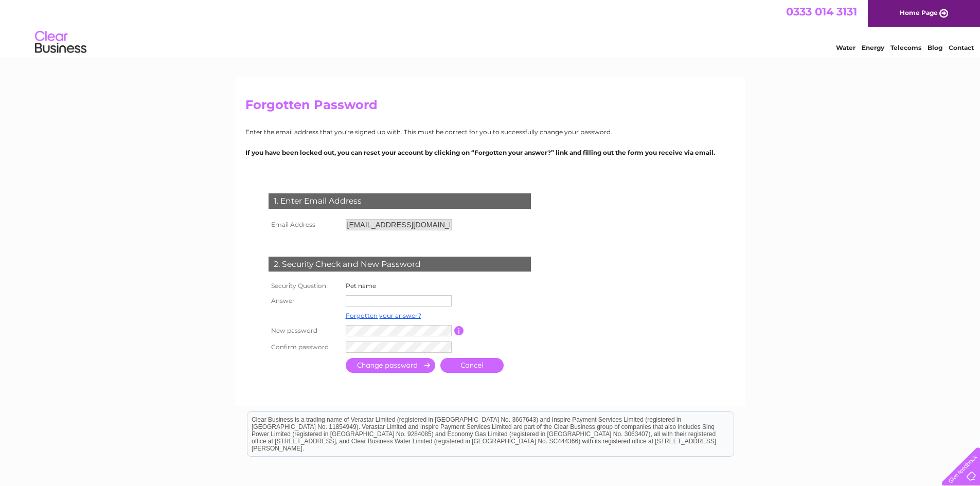 This screenshot has width=980, height=486. Describe the element at coordinates (400, 264) in the screenshot. I see `div: 2. Security Check and New Password` at that location.